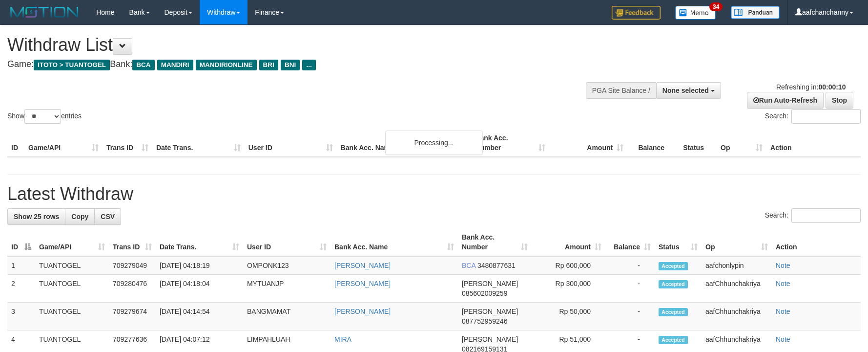  I want to click on td: 709279049, so click(132, 265).